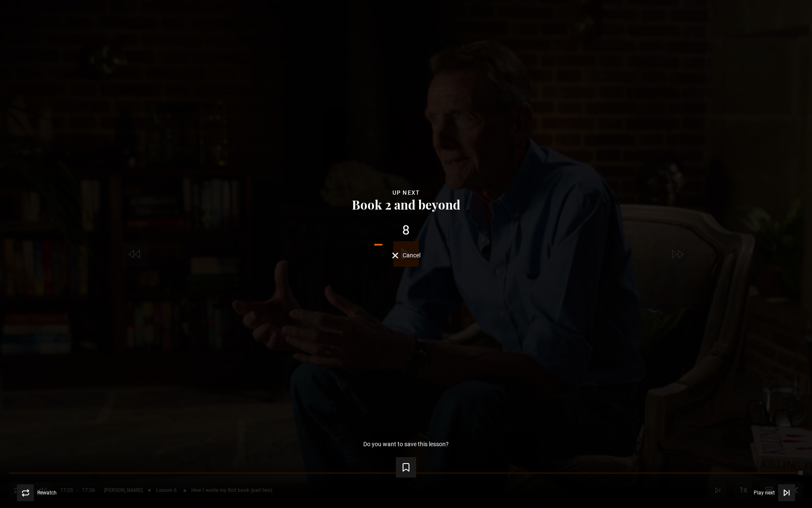 The width and height of the screenshot is (812, 508). Describe the element at coordinates (764, 493) in the screenshot. I see `span: Play next` at that location.